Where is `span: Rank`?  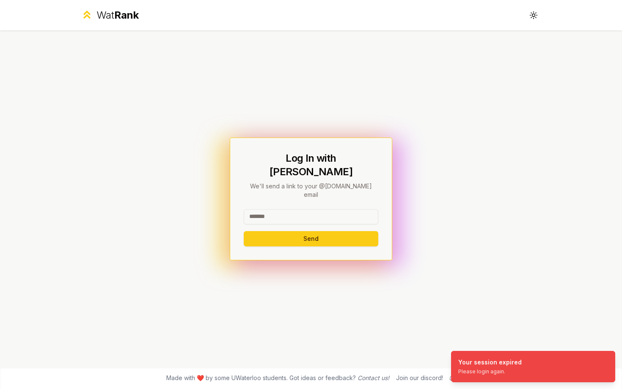 span: Rank is located at coordinates (127, 15).